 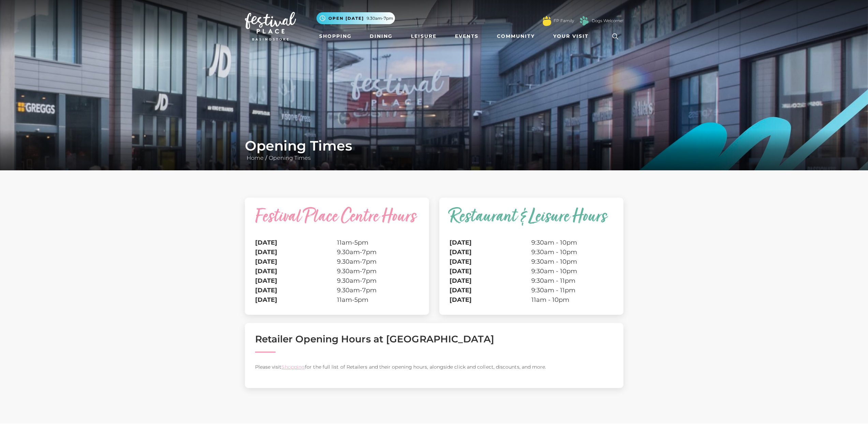 What do you see at coordinates (531, 223) in the screenshot?
I see `caption: Restaurant & Leisure Hours` at bounding box center [531, 223].